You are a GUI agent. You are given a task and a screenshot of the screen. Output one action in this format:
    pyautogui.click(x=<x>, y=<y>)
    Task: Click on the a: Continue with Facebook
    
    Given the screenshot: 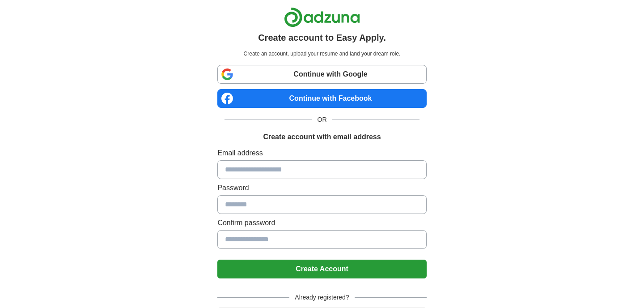 What is the action you would take?
    pyautogui.click(x=321, y=99)
    